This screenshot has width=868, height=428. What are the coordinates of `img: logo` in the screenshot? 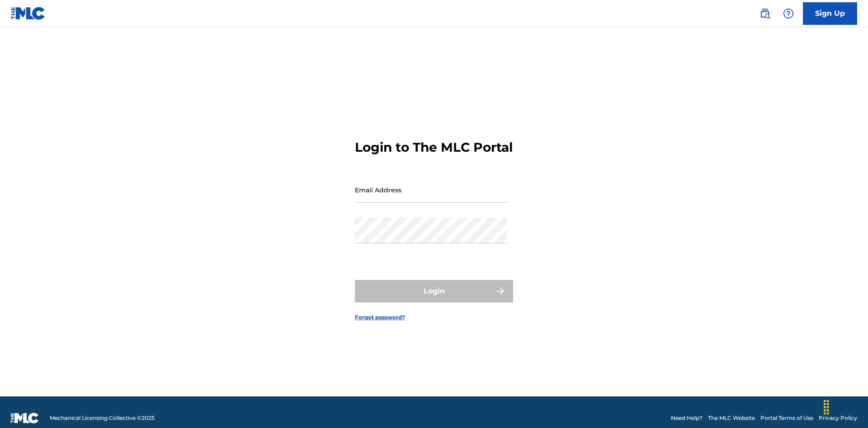 It's located at (25, 418).